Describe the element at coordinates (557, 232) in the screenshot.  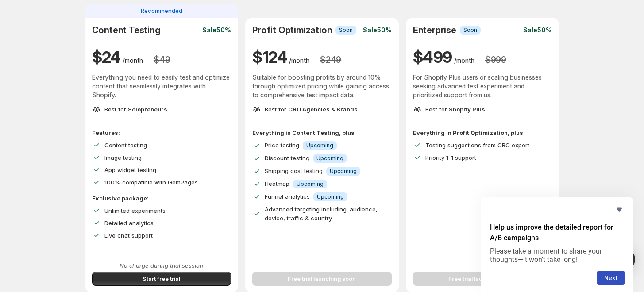
I see `h2: Help us improve the detailed report for A/B campaigns` at that location.